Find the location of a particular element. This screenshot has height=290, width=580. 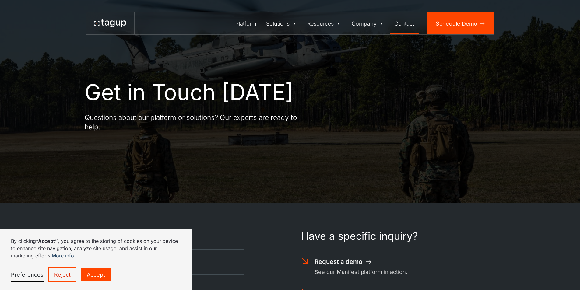

div: Platform is located at coordinates (246, 23).